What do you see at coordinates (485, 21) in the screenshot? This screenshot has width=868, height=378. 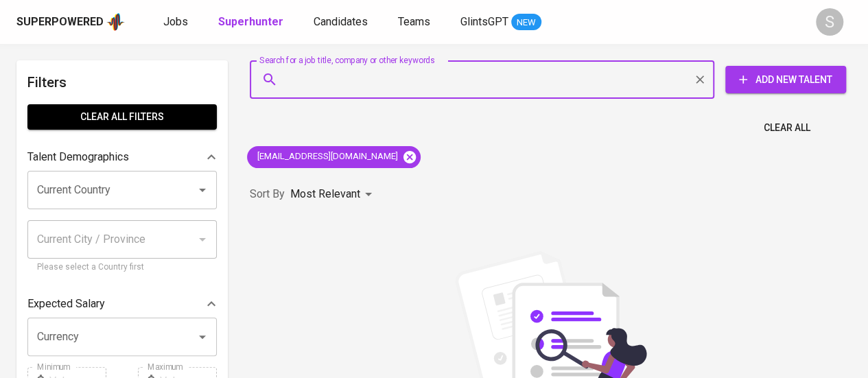 I see `span: GlintsGPT` at bounding box center [485, 21].